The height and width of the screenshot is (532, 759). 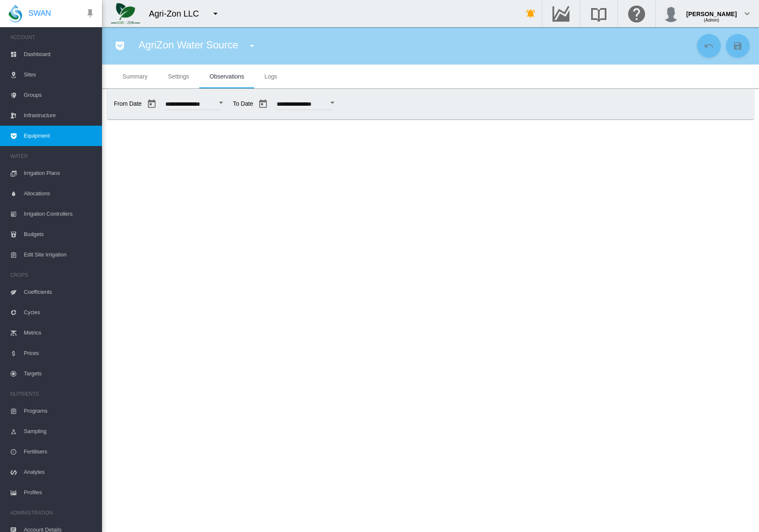 I want to click on button: Save Changes, so click(x=738, y=46).